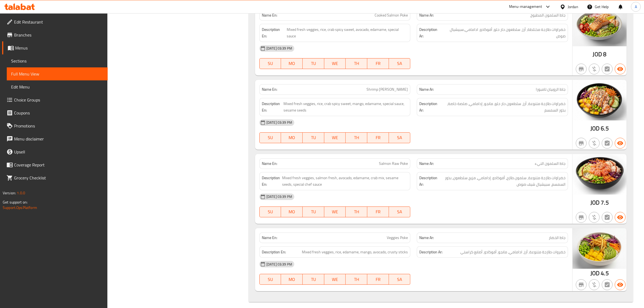 The width and height of the screenshot is (644, 308). What do you see at coordinates (503, 107) in the screenshot?
I see `span: خضراوات طازجة متنوعة، أرز، سلطعون حار حلو، مانجو، إدامامي، صلصة خاصة، بذور السمسم` at bounding box center [503, 107].